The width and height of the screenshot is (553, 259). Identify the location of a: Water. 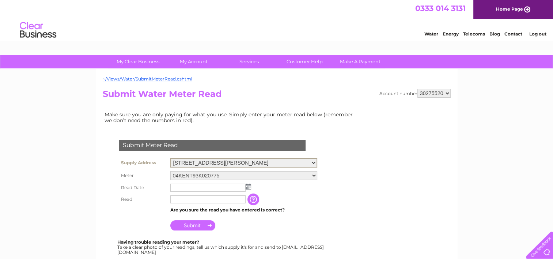
(431, 34).